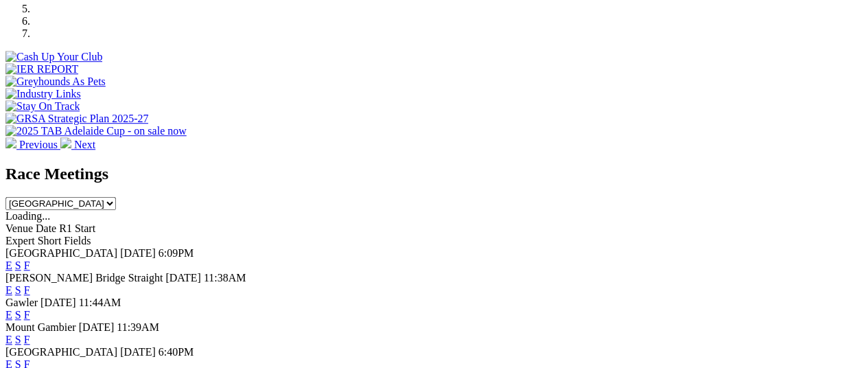 The width and height of the screenshot is (868, 368). What do you see at coordinates (38, 144) in the screenshot?
I see `span: Previous` at bounding box center [38, 144].